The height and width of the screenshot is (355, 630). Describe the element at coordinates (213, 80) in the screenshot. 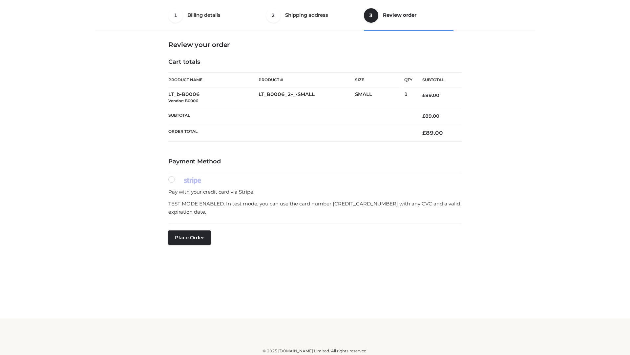

I see `th: Product Name` at that location.